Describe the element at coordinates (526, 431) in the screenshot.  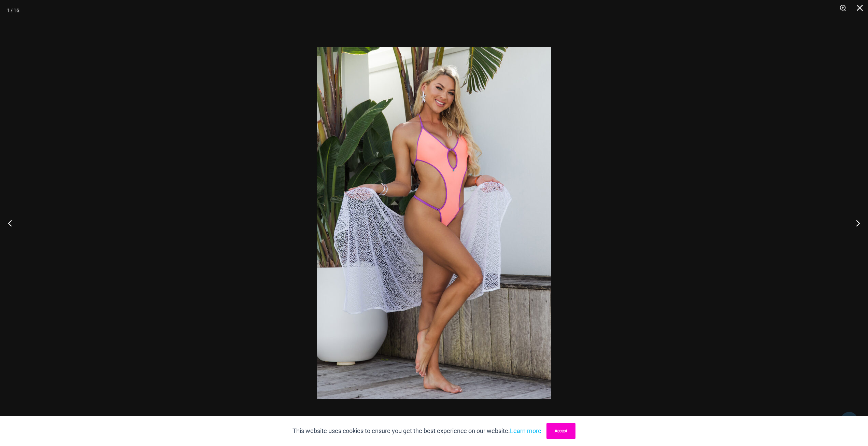
I see `a: Learn more` at that location.